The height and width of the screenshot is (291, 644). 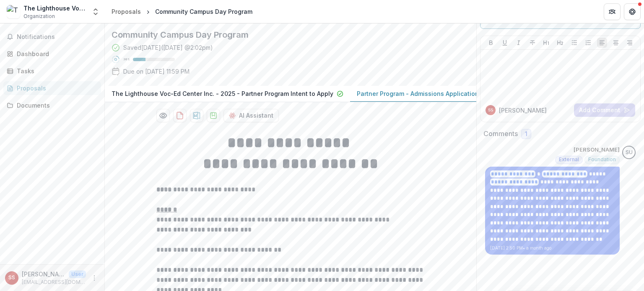 I want to click on button: Heading 1, so click(x=546, y=43).